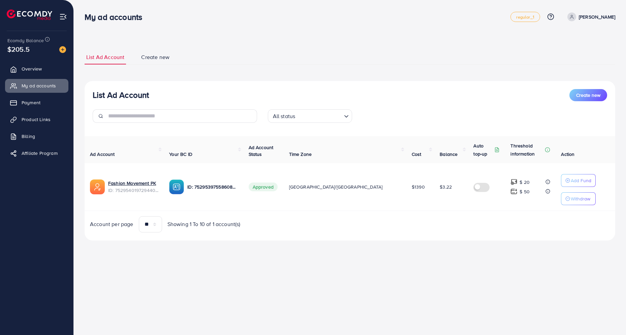 The height and width of the screenshot is (335, 626). What do you see at coordinates (181, 154) in the screenshot?
I see `span: Your BC ID` at bounding box center [181, 154].